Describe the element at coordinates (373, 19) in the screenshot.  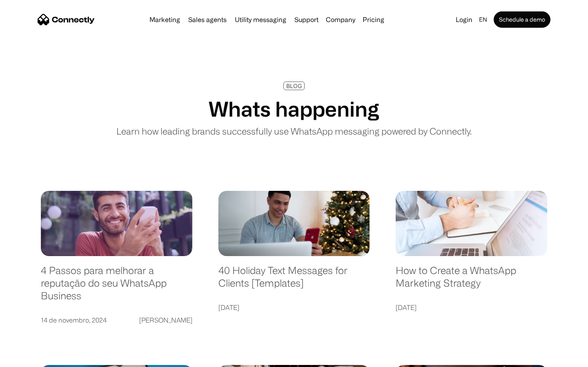
I see `a: Pricing` at that location.